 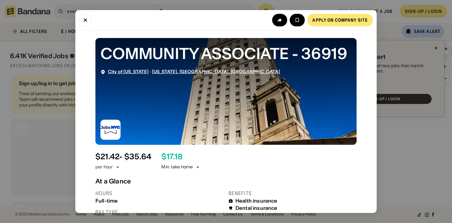 I want to click on img: City of New York logo, so click(x=111, y=130).